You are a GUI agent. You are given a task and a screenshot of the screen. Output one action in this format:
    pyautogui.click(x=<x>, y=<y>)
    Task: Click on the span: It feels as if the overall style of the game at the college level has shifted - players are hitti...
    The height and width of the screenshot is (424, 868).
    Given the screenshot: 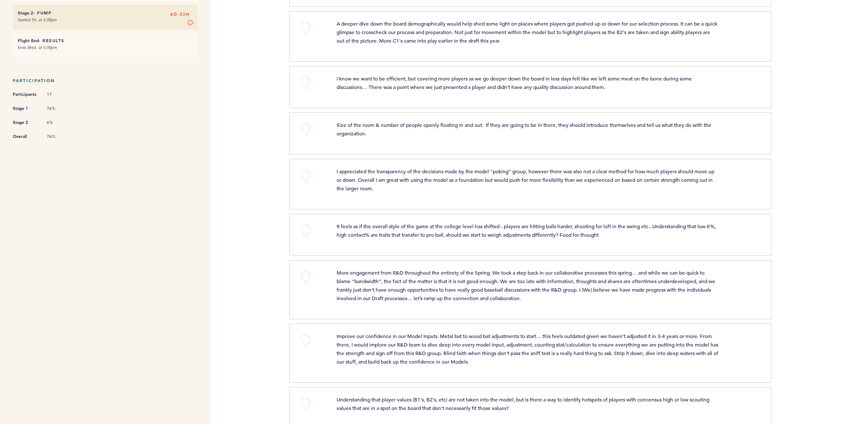 What is the action you would take?
    pyautogui.click(x=527, y=230)
    